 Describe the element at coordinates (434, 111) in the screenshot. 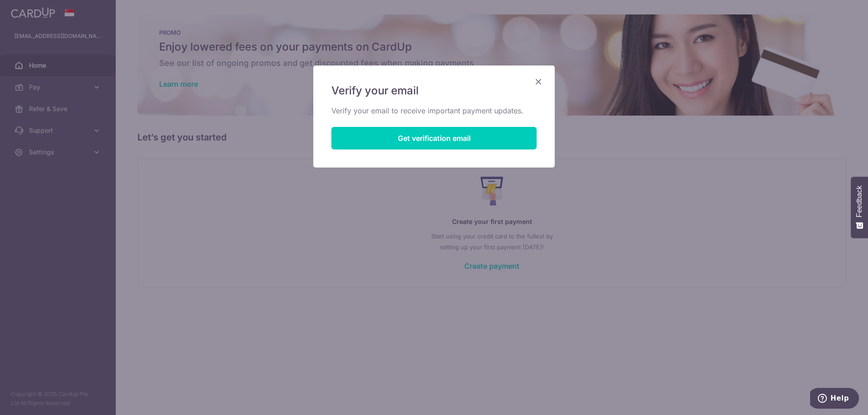

I see `p: Verify your email to receive important payment updates.` at that location.